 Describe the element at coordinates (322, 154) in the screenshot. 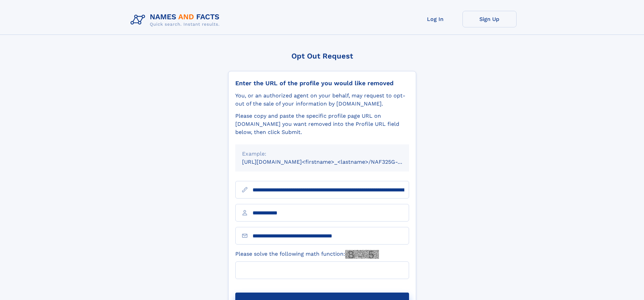

I see `div: Example:` at that location.